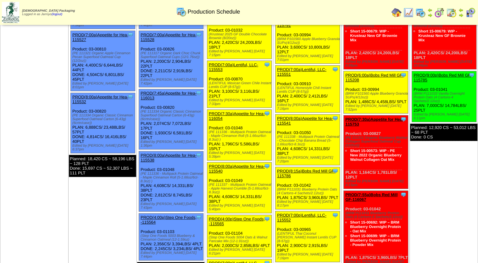  Describe the element at coordinates (100, 99) in the screenshot. I see `a: PROD(8:00a)Appetite for Hea-115532` at that location.